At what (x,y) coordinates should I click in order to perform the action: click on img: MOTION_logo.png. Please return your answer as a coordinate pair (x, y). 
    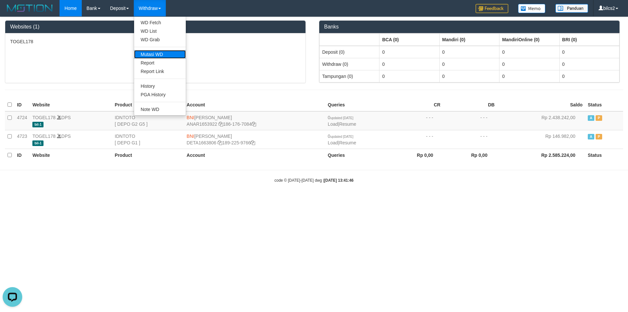
    Looking at the image, I should click on (30, 8).